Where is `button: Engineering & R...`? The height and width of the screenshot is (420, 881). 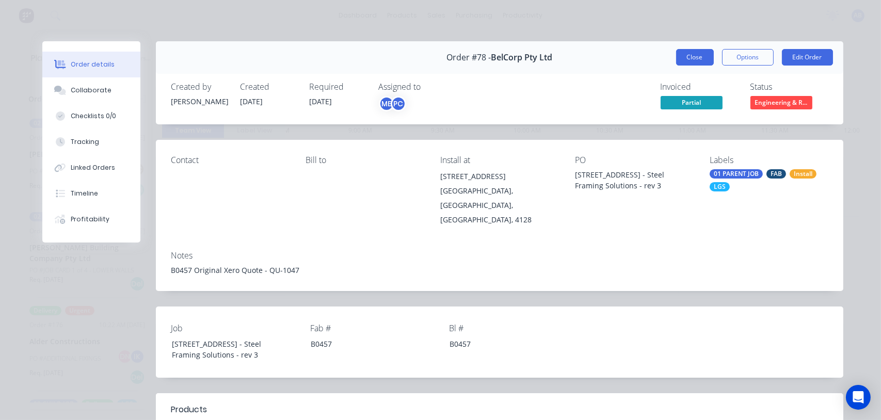 button: Engineering & R... is located at coordinates (781, 104).